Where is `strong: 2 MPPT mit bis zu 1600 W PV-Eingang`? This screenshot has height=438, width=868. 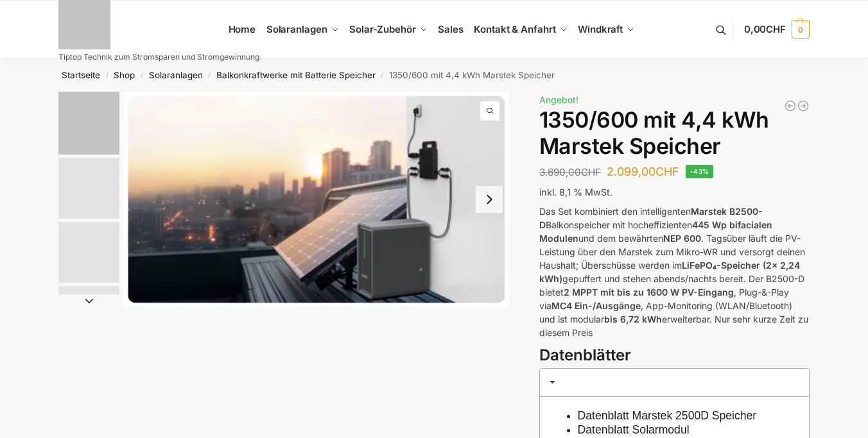 strong: 2 MPPT mit bis zu 1600 W PV-Eingang is located at coordinates (648, 292).